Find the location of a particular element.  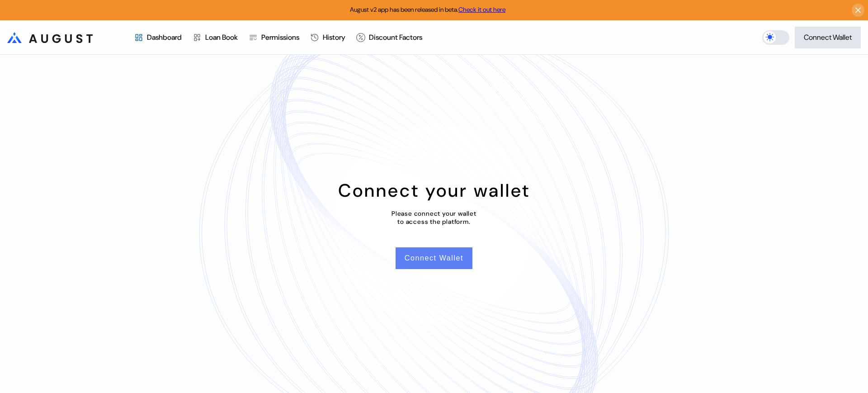

a: Check it out here is located at coordinates (482, 9).